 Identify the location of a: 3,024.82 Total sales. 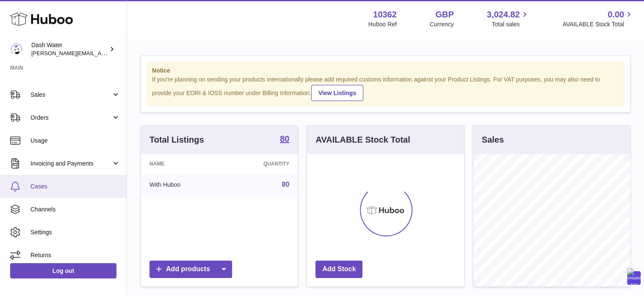
(508, 19).